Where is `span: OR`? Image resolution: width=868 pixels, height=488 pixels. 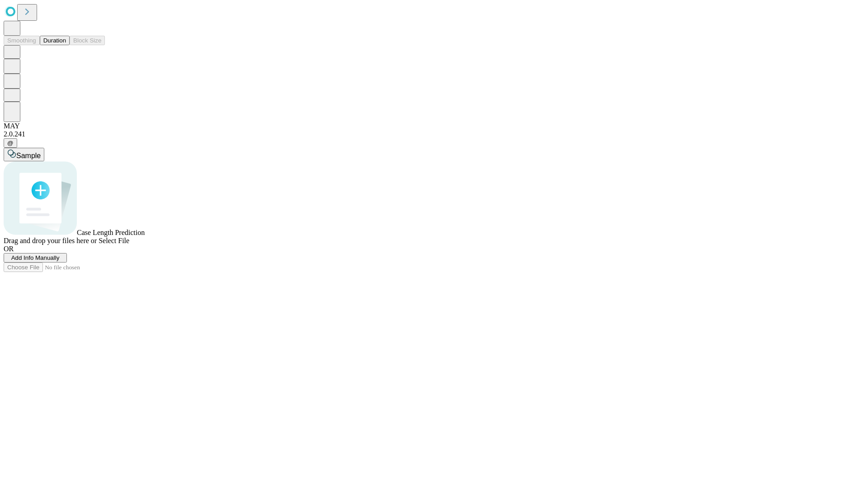 span: OR is located at coordinates (9, 248).